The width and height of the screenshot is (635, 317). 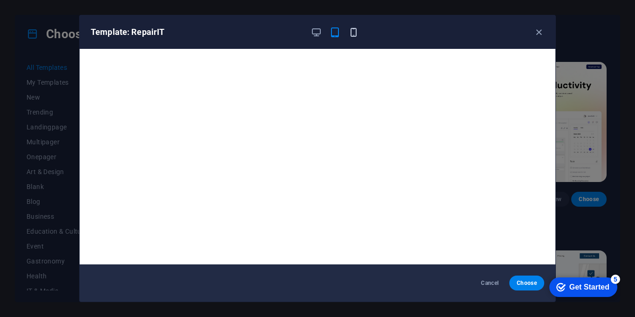 What do you see at coordinates (197, 32) in the screenshot?
I see `h6: Template: RepairIT` at bounding box center [197, 32].